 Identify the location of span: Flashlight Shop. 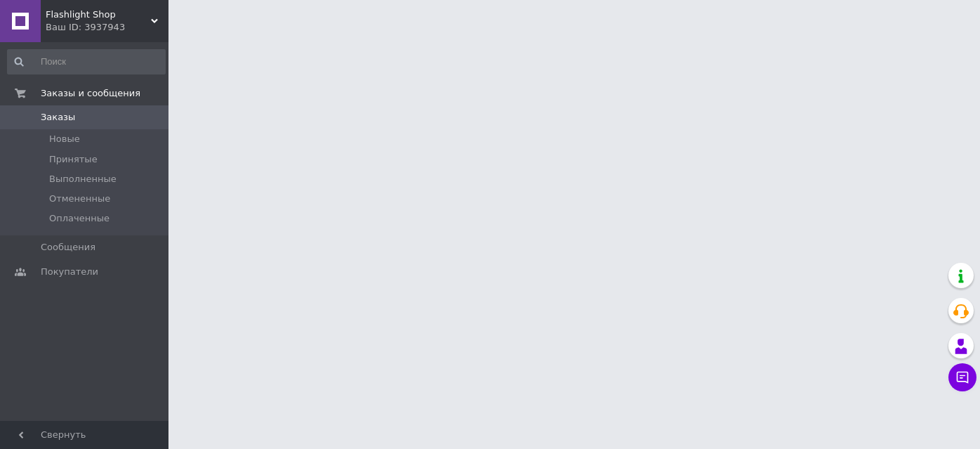
(99, 15).